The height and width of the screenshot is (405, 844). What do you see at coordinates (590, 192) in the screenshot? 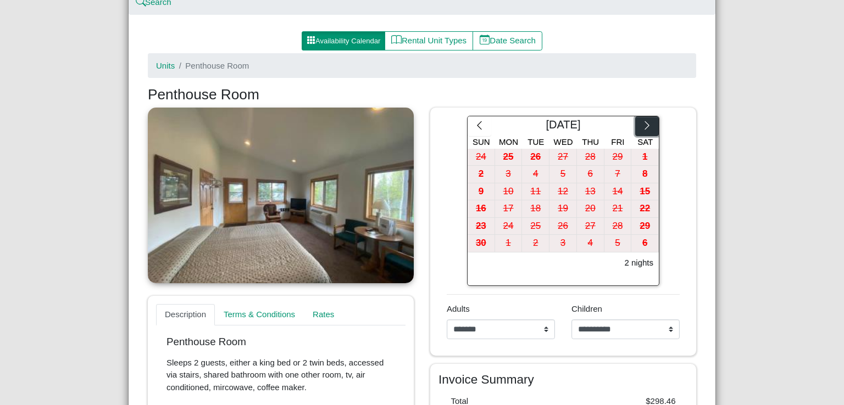
I see `button: 13` at bounding box center [590, 192].